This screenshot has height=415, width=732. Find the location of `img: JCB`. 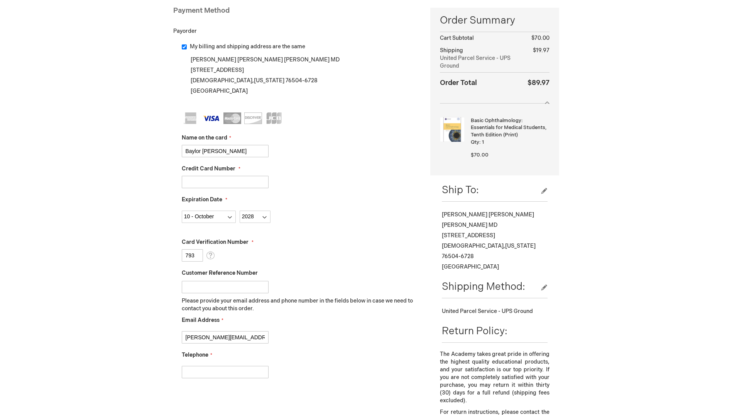

img: JCB is located at coordinates (274, 118).